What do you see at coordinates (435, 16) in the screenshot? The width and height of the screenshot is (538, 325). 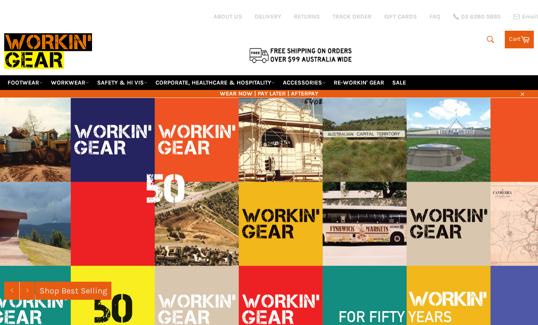 I see `a: FAQ` at bounding box center [435, 16].